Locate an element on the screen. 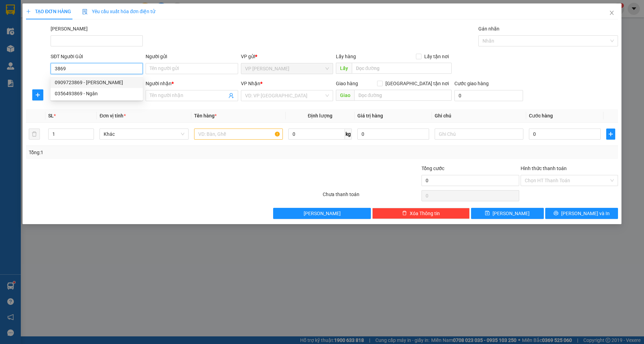 The image size is (644, 344). span: Cước hàng is located at coordinates (540, 115).